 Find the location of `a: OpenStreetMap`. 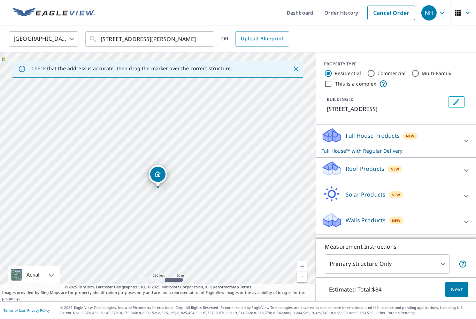

a: OpenStreetMap is located at coordinates (224, 287).